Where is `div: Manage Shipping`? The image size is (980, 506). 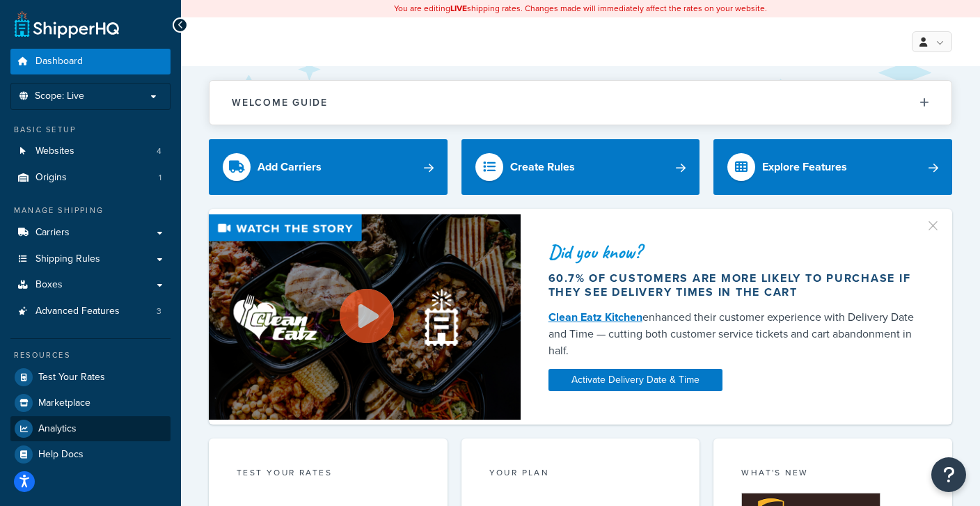
div: Manage Shipping is located at coordinates (90, 210).